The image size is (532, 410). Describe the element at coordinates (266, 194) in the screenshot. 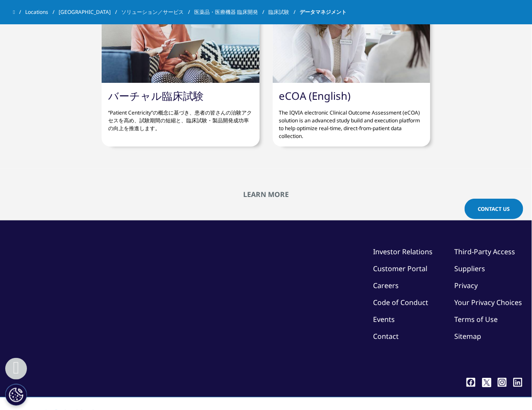

I see `h2: Learn More` at that location.